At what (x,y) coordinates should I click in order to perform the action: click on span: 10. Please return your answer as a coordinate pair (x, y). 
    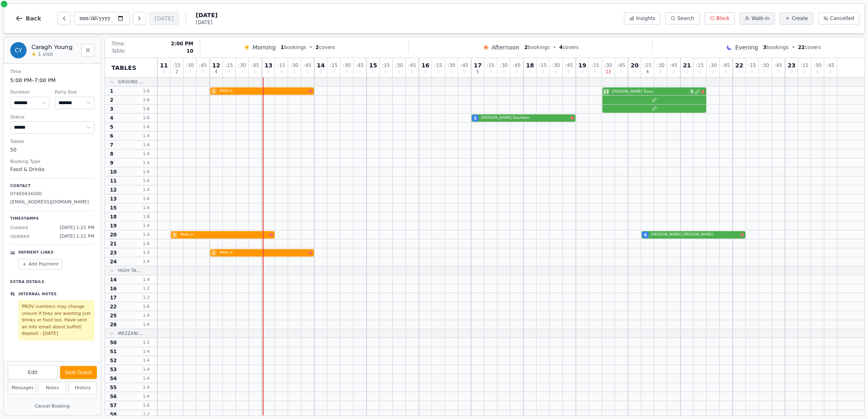
    Looking at the image, I should click on (189, 51).